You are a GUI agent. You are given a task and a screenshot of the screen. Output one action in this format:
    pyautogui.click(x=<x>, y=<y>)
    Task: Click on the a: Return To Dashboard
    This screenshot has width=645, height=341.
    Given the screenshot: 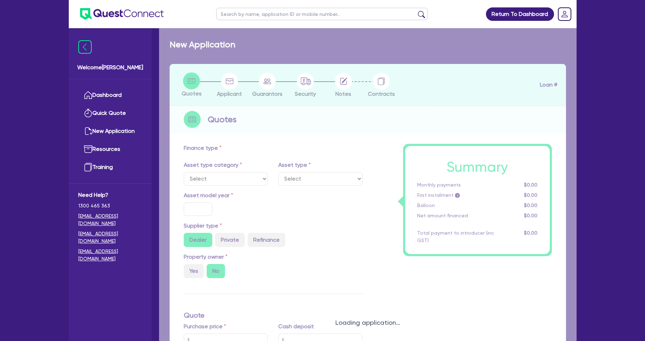 What is the action you would take?
    pyautogui.click(x=520, y=14)
    